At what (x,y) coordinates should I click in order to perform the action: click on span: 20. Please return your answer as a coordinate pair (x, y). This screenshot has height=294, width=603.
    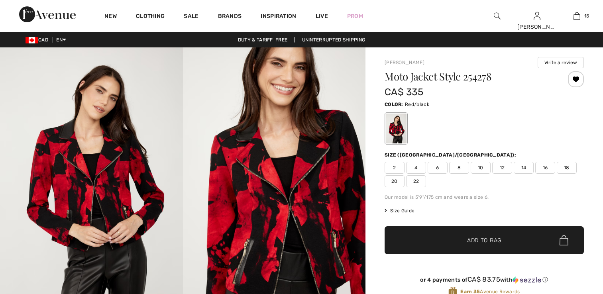
    Looking at the image, I should click on (394, 181).